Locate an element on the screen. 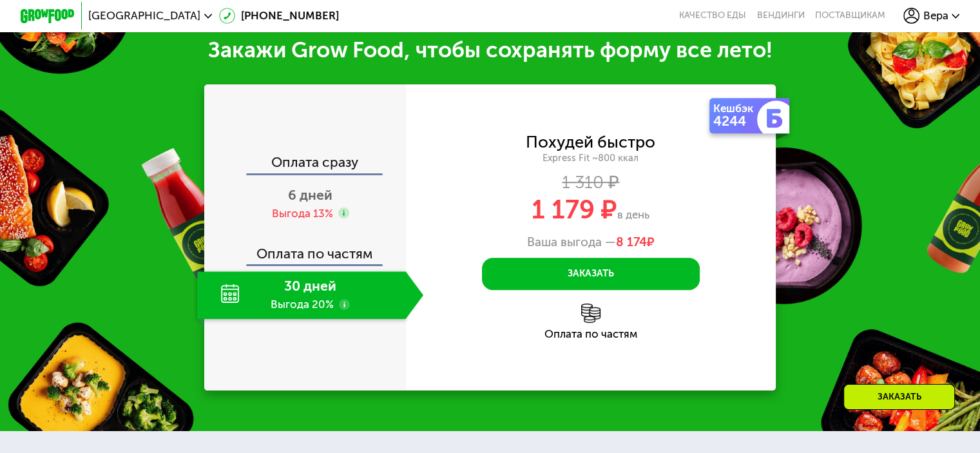 The image size is (980, 453). div: Express Fit ~800 ккал is located at coordinates (591, 158).